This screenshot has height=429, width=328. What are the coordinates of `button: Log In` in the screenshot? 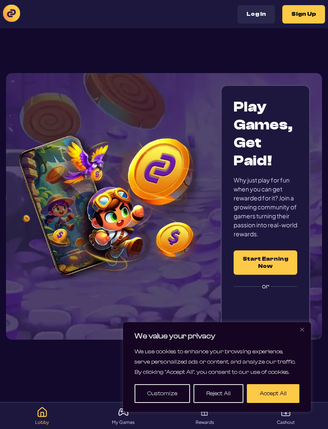 It's located at (256, 14).